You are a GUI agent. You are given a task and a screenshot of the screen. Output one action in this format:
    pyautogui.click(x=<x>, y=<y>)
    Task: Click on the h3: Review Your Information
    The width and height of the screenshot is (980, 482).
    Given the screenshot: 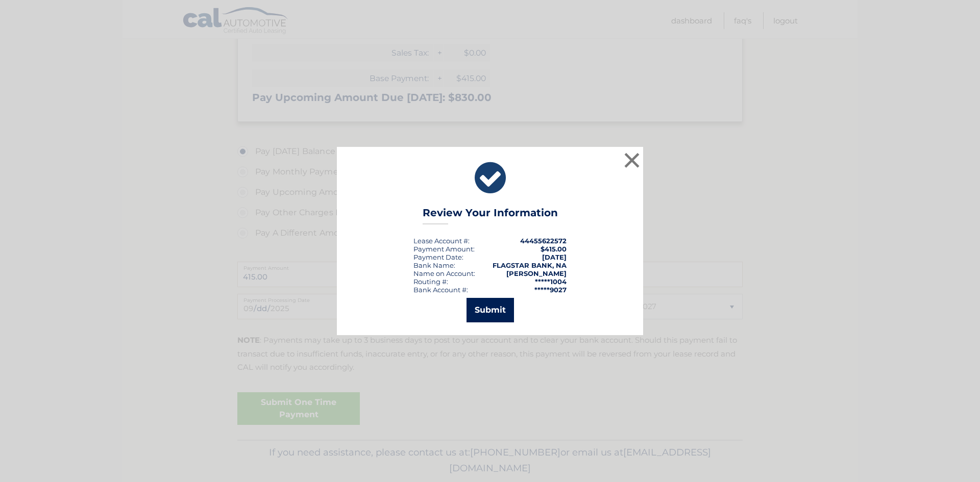 What is the action you would take?
    pyautogui.click(x=490, y=215)
    